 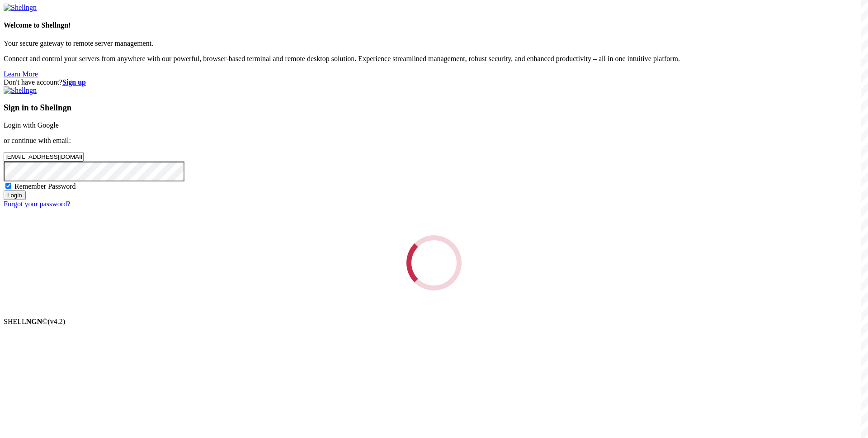 I want to click on strong: Sign up, so click(x=75, y=82).